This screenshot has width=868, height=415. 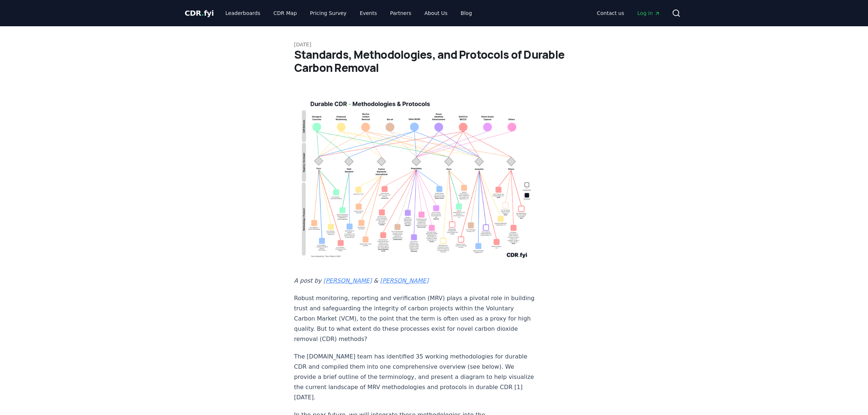 What do you see at coordinates (243, 13) in the screenshot?
I see `a: Leaderboards` at bounding box center [243, 13].